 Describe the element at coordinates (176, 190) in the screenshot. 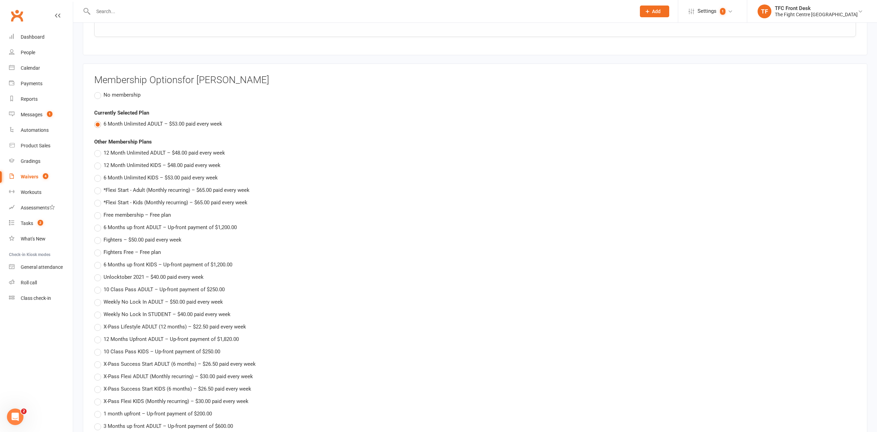

I see `span: *Flexi Start - Adult (Monthly recurring) – $65.00 paid every week` at that location.